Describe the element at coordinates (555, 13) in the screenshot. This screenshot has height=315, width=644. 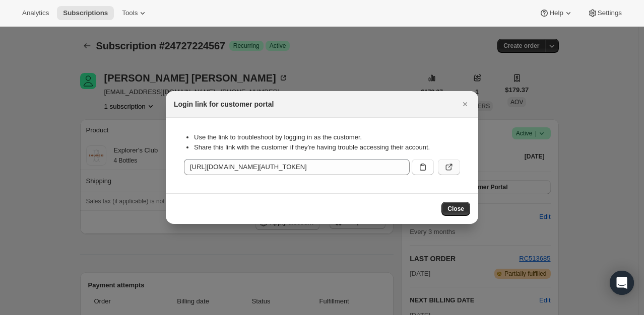
I see `span: Help` at that location.